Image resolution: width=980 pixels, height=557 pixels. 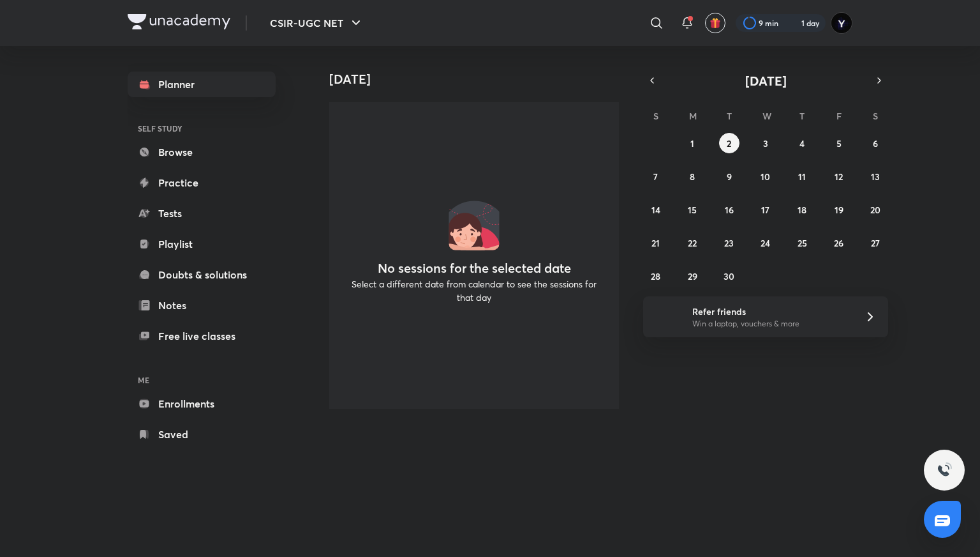 I want to click on img: Company Logo, so click(x=179, y=22).